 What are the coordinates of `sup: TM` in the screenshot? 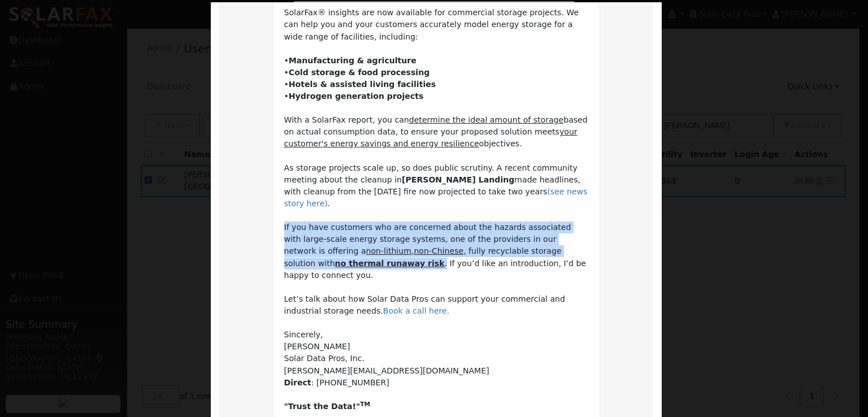 It's located at (365, 404).